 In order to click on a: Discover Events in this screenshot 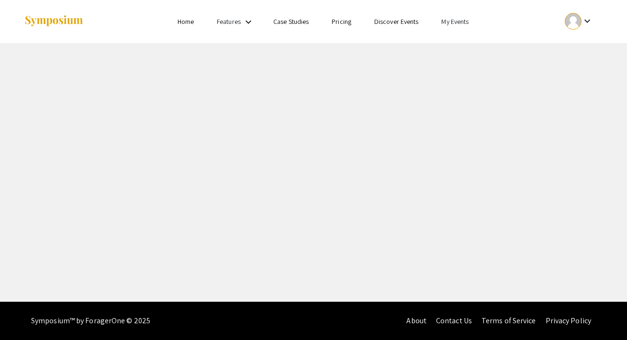, I will do `click(396, 22)`.